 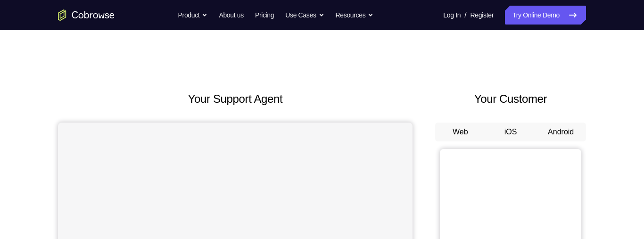 I want to click on a: About us, so click(x=231, y=15).